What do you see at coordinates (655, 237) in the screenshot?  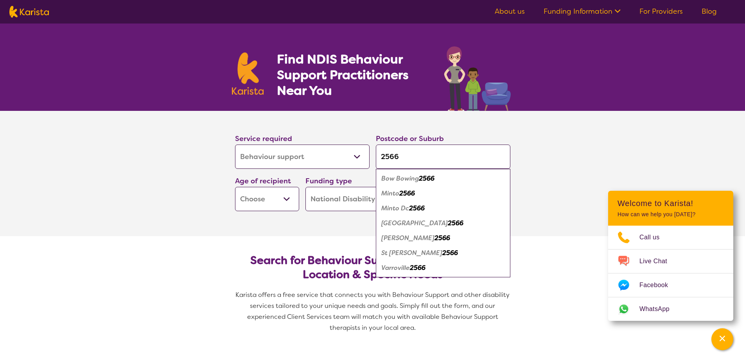 I see `span: Call us` at bounding box center [655, 237].